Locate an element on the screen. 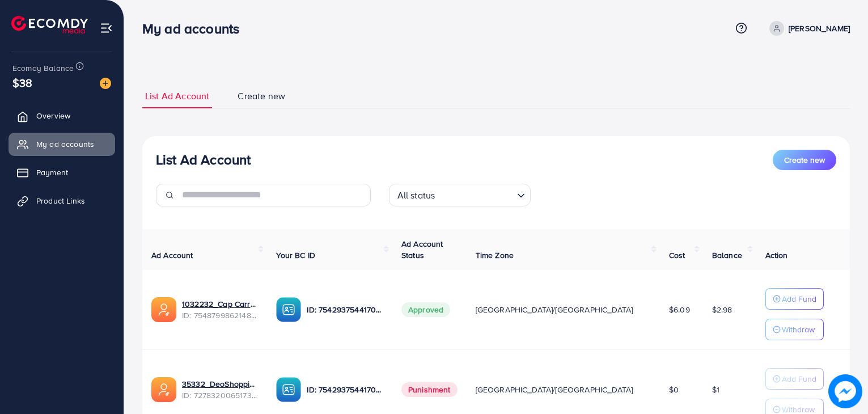 This screenshot has height=414, width=868. a: Product Links is located at coordinates (62, 201).